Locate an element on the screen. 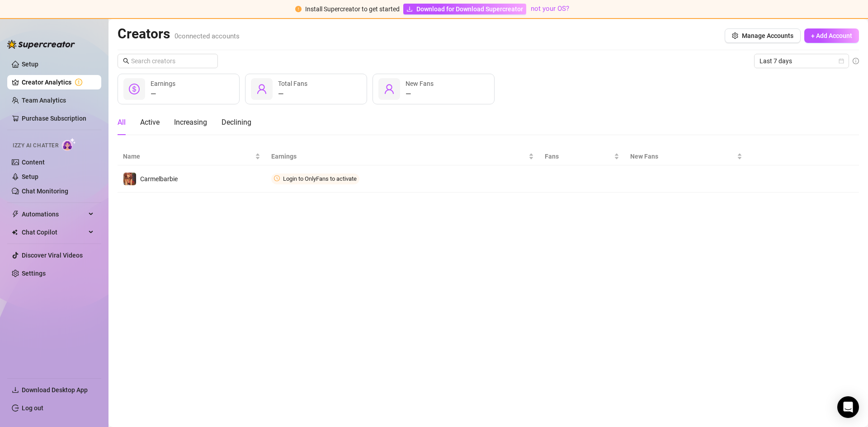  th: New Fans is located at coordinates (686, 157).